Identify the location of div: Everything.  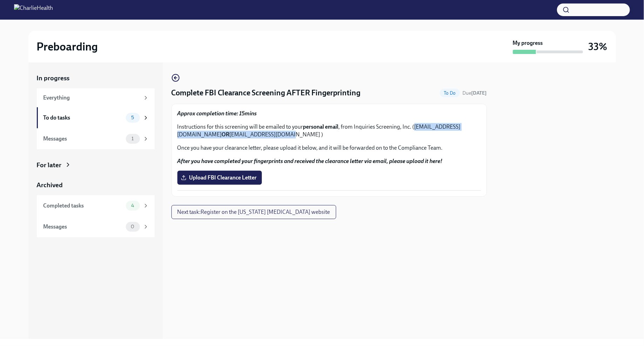
(91, 98).